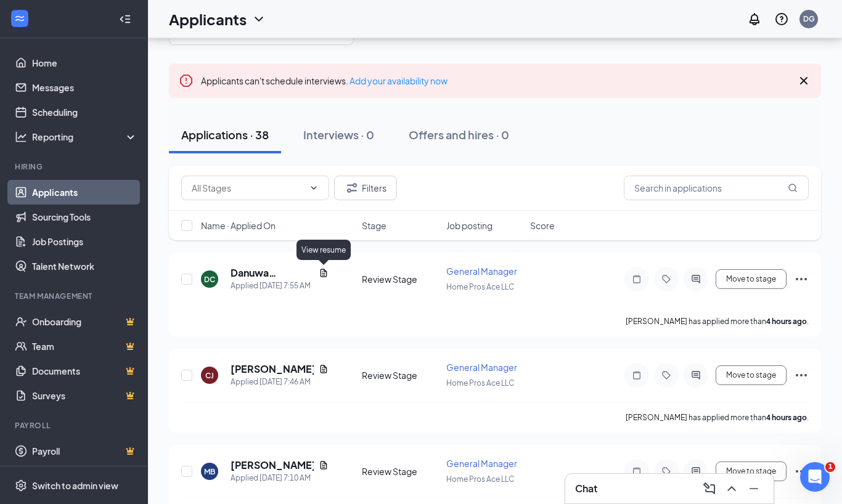 This screenshot has height=504, width=842. I want to click on button: ComposeMessage, so click(710, 489).